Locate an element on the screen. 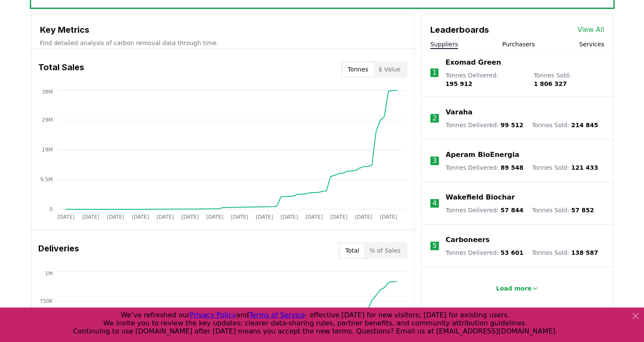  a: Carboneers is located at coordinates (467, 240).